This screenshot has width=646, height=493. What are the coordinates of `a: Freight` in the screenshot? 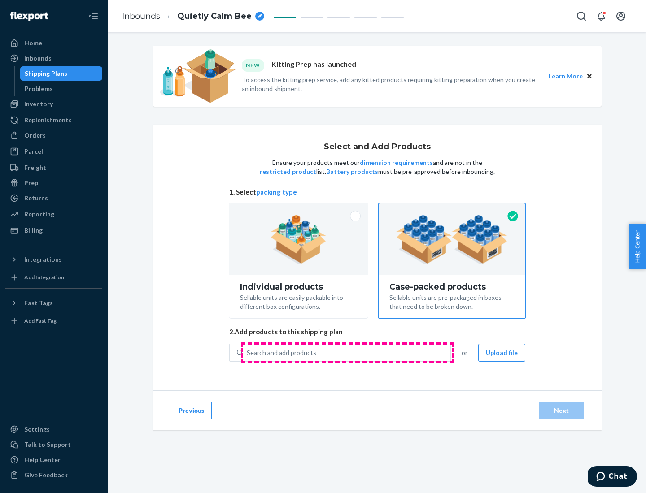 It's located at (54, 168).